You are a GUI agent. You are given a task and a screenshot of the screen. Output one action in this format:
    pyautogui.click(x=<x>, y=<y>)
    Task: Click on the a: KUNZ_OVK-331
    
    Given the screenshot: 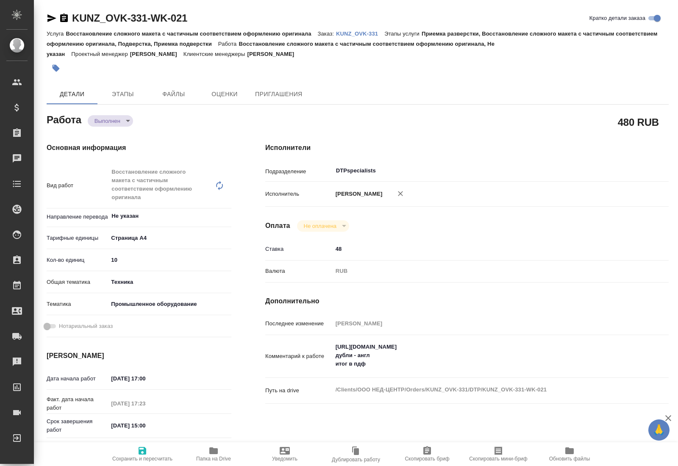 What is the action you would take?
    pyautogui.click(x=360, y=33)
    